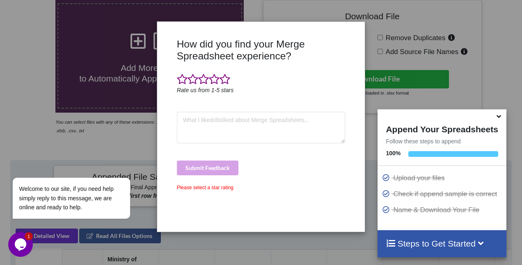  I want to click on div: Please select a star rating, so click(261, 188).